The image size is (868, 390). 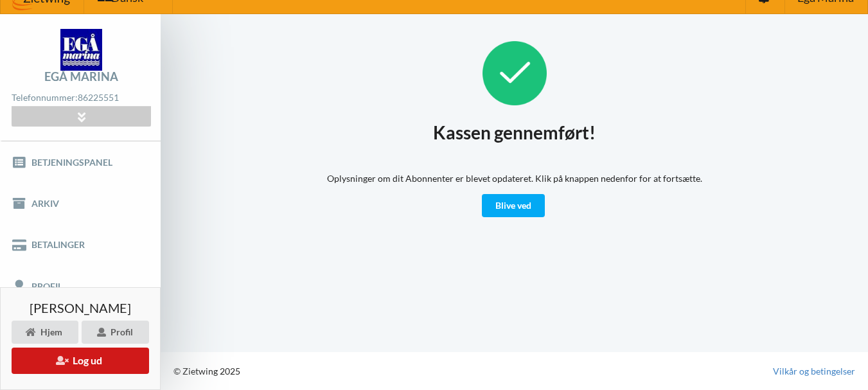 I want to click on p: Oplysninger om dit Abonnenter er blevet opdateret. Klik på knappen nedenfor for at fortsætte., so click(x=515, y=178).